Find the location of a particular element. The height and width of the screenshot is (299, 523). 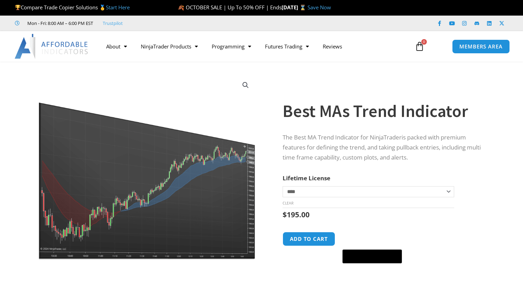

button: Add to cart is located at coordinates (309, 239).